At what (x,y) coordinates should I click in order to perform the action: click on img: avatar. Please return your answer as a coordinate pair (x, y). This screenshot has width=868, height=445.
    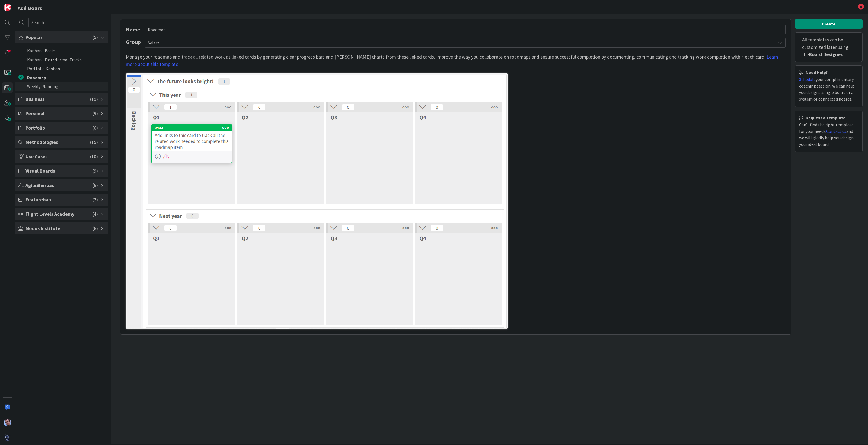
    Looking at the image, I should click on (8, 437).